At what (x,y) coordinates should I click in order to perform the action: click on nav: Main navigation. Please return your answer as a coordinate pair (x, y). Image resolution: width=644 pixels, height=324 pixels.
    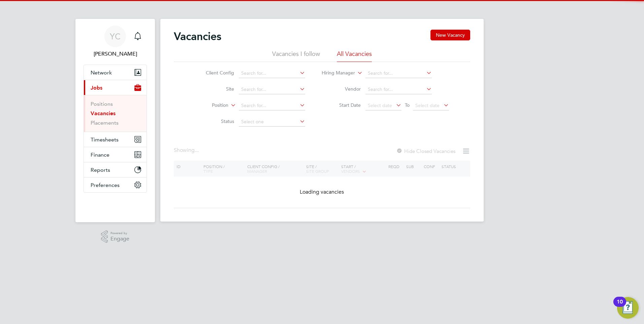
    Looking at the image, I should click on (115, 120).